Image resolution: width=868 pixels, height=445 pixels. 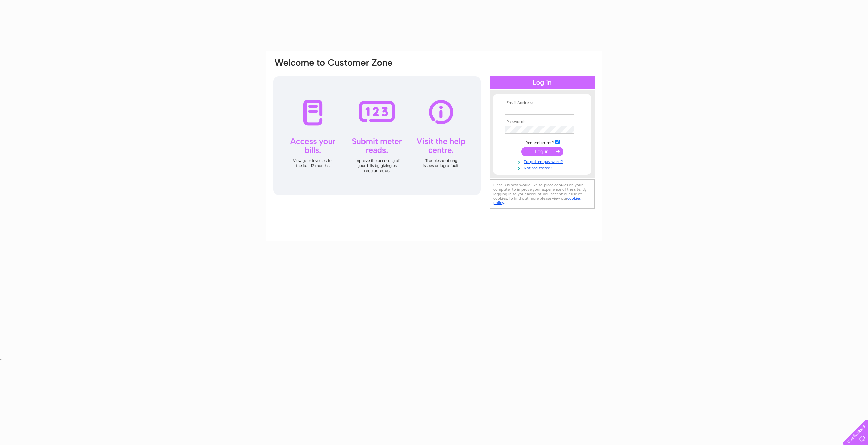 I want to click on input: Submit, so click(x=542, y=151).